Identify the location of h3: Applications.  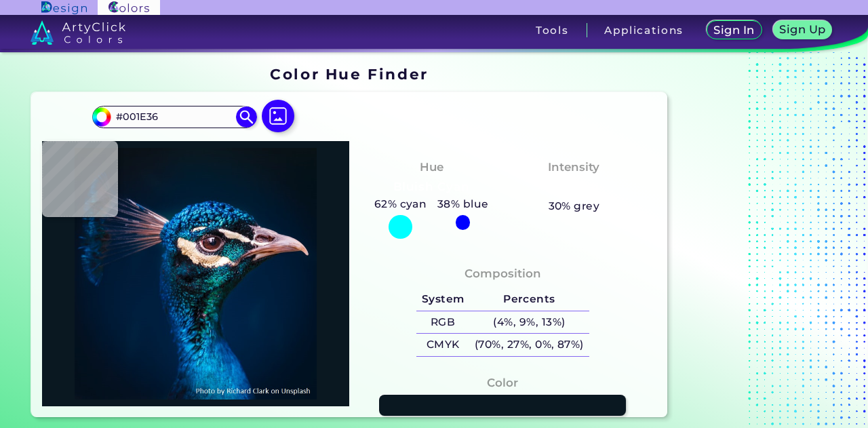
(643, 30).